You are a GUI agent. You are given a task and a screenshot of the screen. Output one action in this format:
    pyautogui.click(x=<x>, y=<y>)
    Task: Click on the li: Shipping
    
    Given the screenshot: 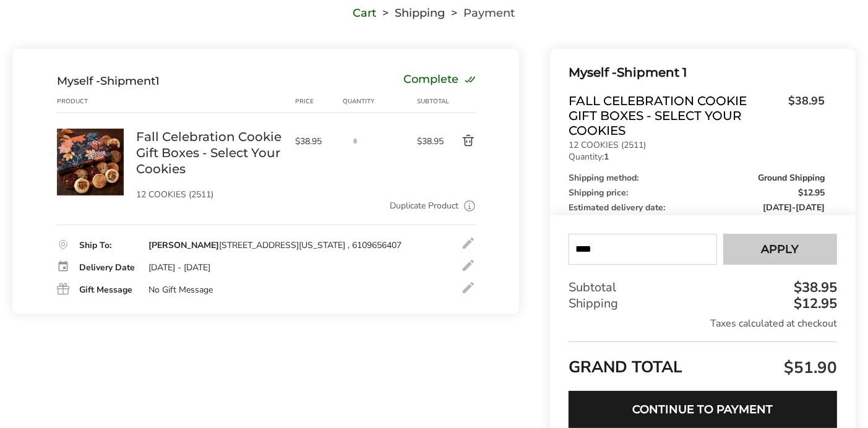 What is the action you would take?
    pyautogui.click(x=411, y=13)
    